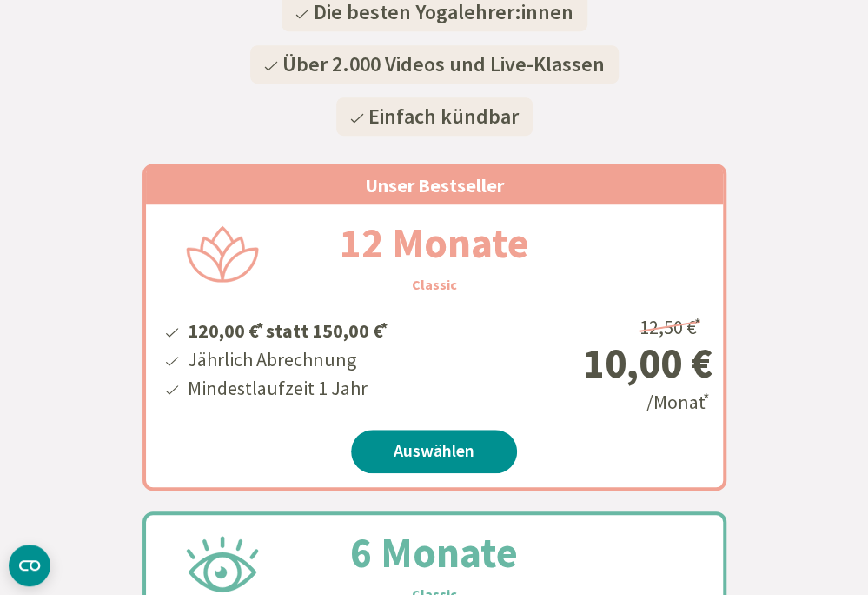 The height and width of the screenshot is (595, 868). What do you see at coordinates (608, 363) in the screenshot?
I see `div: 10,00 €` at bounding box center [608, 363].